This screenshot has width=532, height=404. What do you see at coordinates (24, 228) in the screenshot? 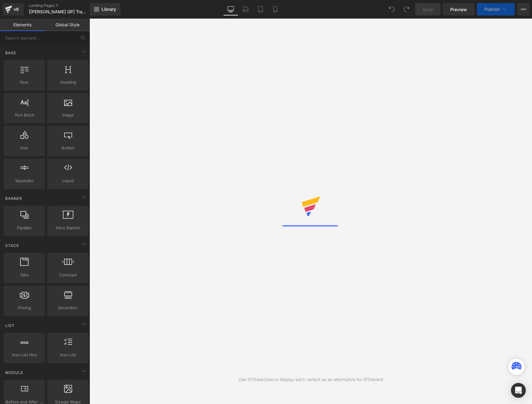
I see `span: Parallax` at bounding box center [24, 228].